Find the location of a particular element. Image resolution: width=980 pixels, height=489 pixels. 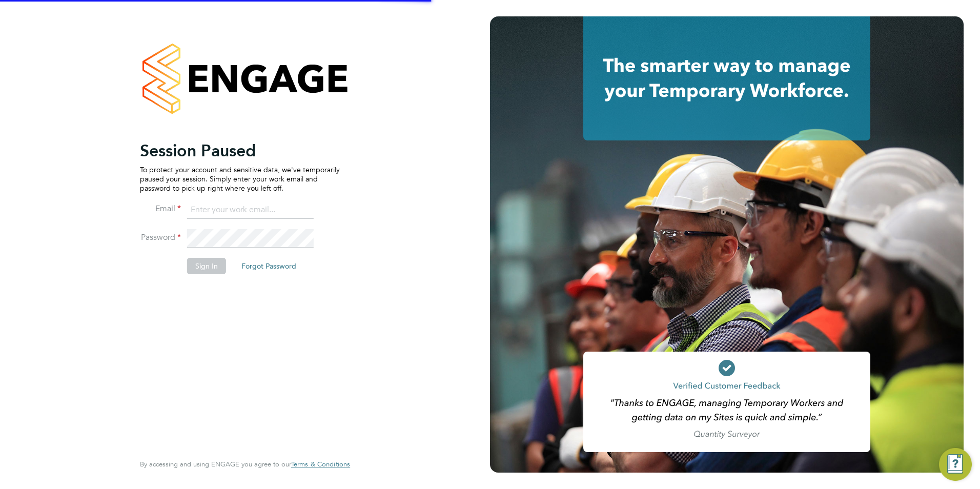

label: Email is located at coordinates (160, 209).